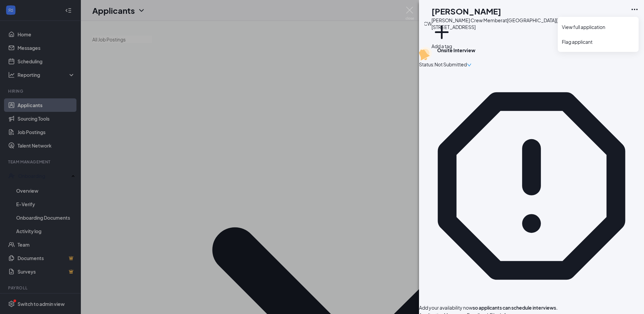  Describe the element at coordinates (441, 36) in the screenshot. I see `button: PlusAdd a tag` at that location.